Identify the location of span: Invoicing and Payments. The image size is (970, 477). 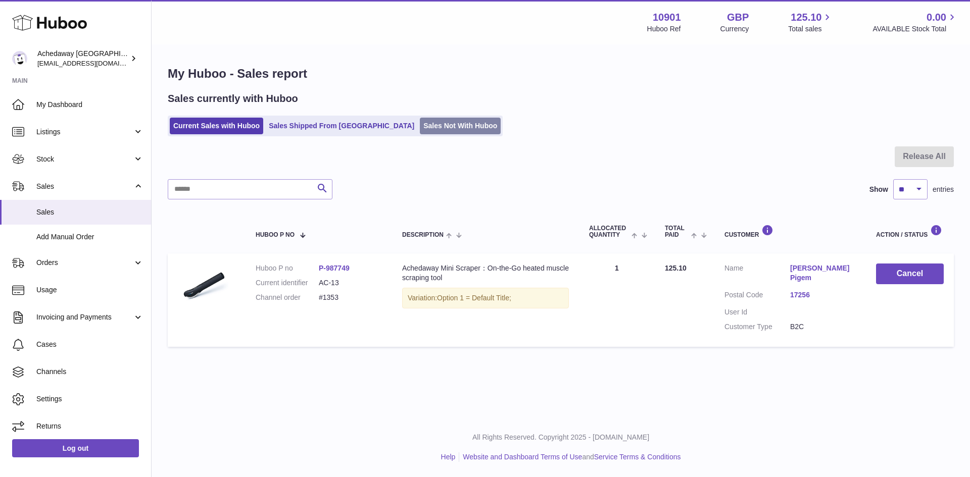
(84, 317).